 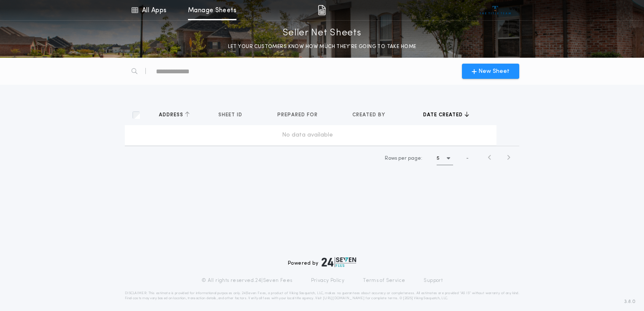 I want to click on a: Privacy Policy, so click(x=328, y=280).